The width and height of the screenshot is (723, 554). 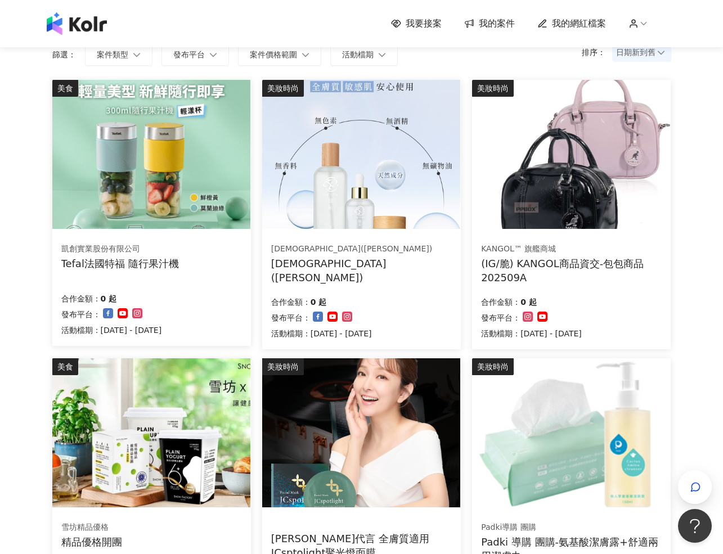 I want to click on img: KANGOL 皮革小方包 商品資交, so click(x=571, y=154).